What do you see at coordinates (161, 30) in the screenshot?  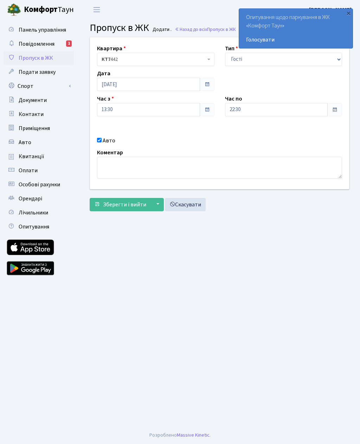 I see `small: Додати .` at bounding box center [161, 30].